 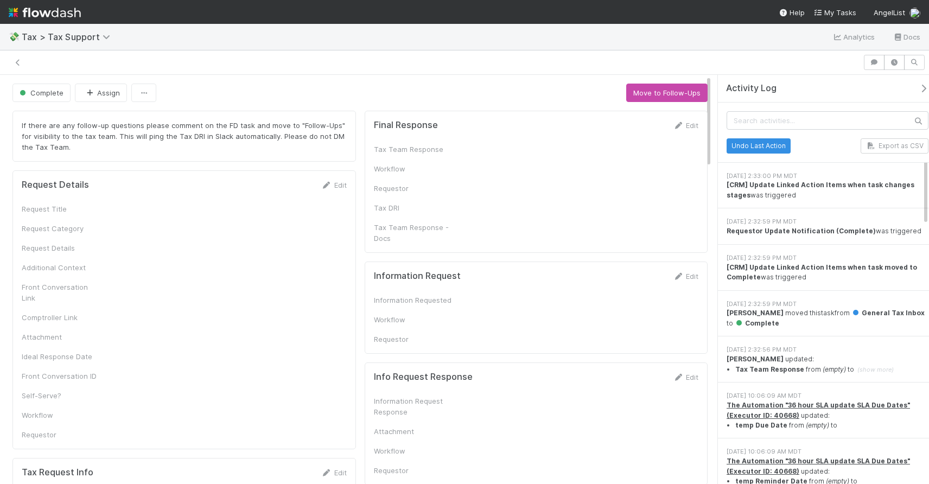 I want to click on div: Front Conversation ID, so click(x=62, y=376).